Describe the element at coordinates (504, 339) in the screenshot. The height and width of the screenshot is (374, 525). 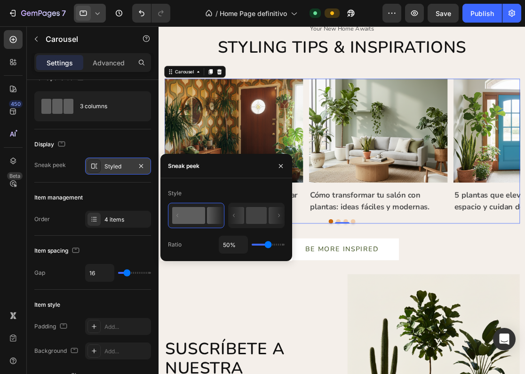
I see `div: Open Intercom Messenger` at that location.